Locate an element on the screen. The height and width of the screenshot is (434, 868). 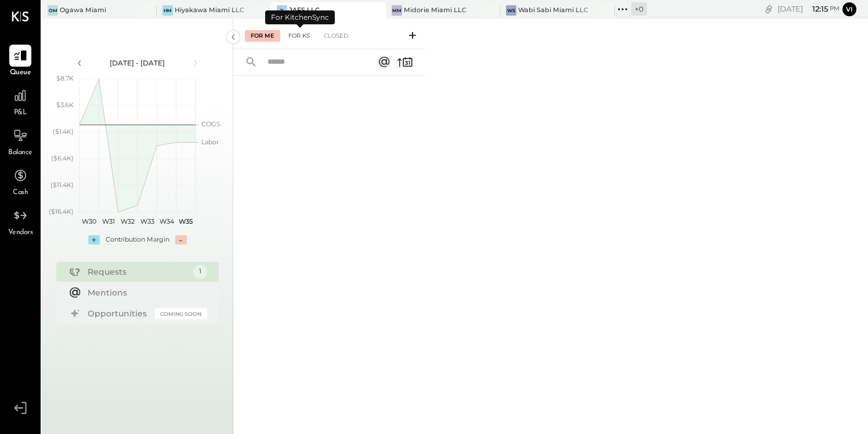
span: P&L is located at coordinates (20, 113).